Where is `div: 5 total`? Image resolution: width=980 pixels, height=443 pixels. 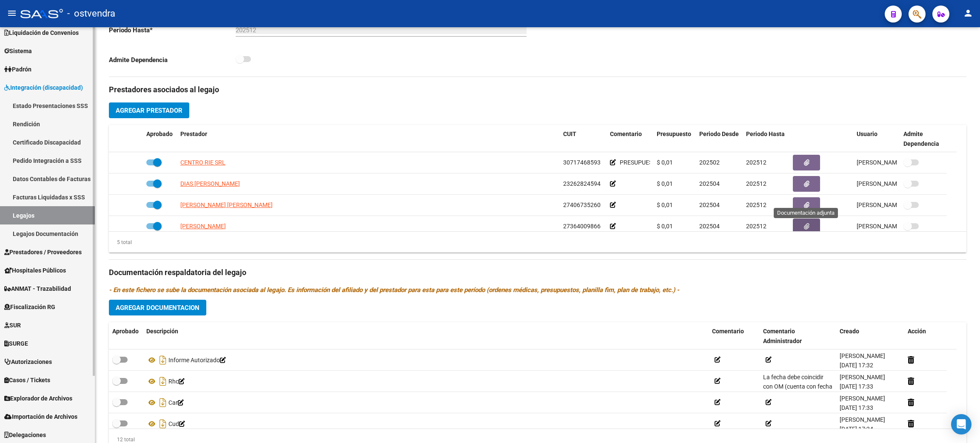
div: 5 total is located at coordinates (120, 242).